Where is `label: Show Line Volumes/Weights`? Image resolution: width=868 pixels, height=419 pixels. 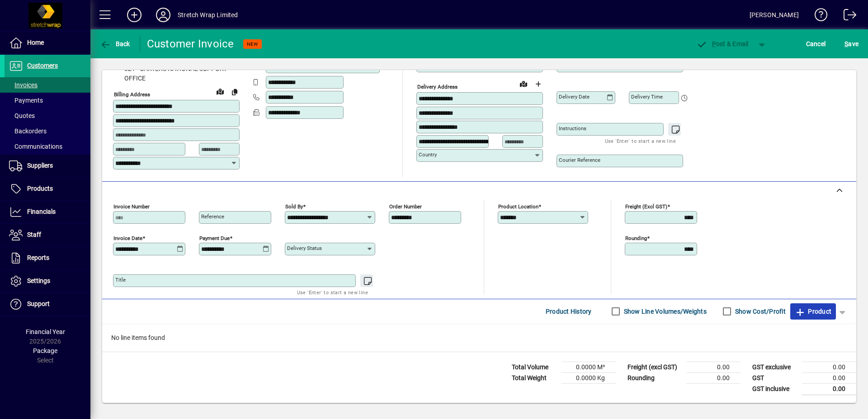 label: Show Line Volumes/Weights is located at coordinates (664, 311).